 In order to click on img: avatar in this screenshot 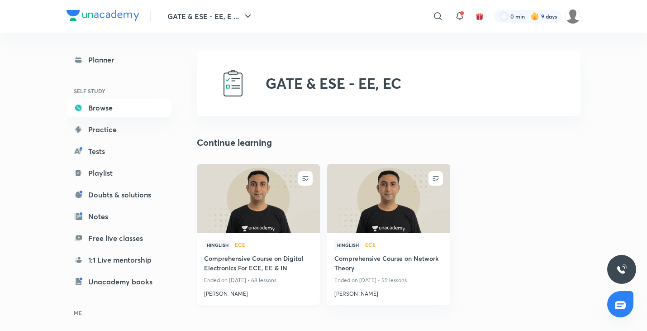, I will do `click(479, 16)`.